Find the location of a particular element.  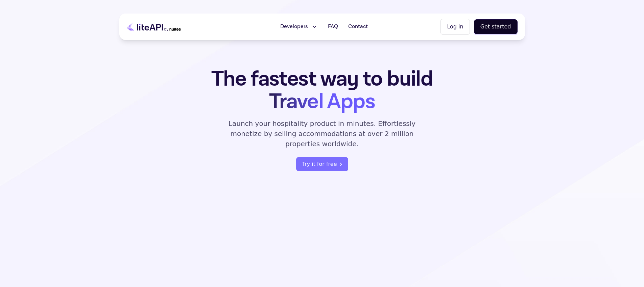

a: Get started is located at coordinates (496, 27).